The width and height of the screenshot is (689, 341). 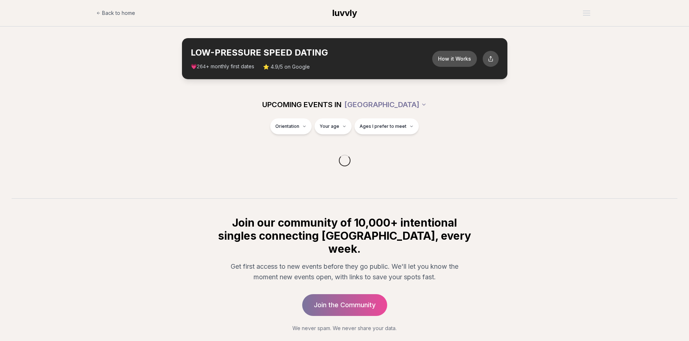 What do you see at coordinates (118, 13) in the screenshot?
I see `span: Back to home` at bounding box center [118, 13].